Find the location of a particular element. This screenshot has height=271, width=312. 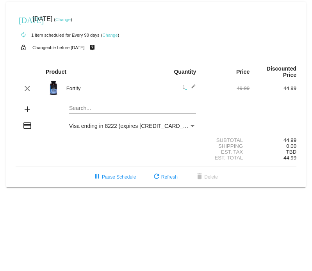

span: 1 is located at coordinates (189, 87).